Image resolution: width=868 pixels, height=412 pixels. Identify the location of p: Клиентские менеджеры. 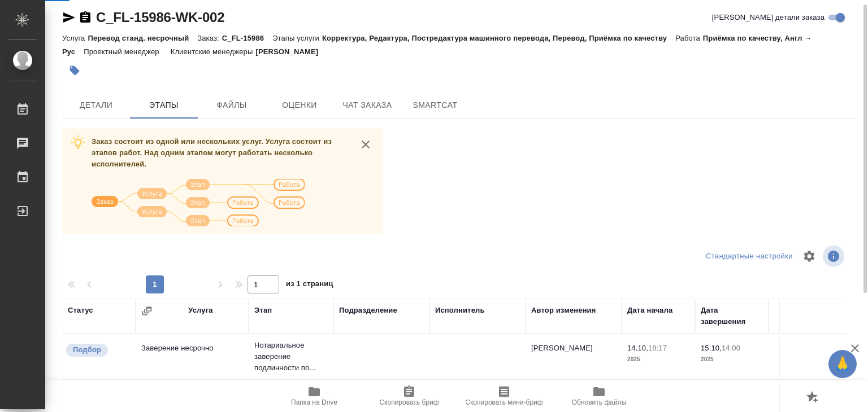
(213, 51).